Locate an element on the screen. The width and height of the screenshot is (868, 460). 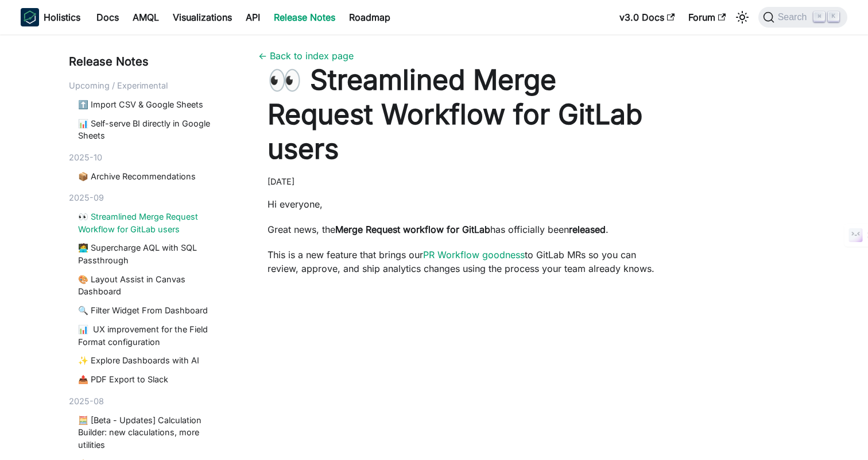
a: Roadmap is located at coordinates (370, 17).